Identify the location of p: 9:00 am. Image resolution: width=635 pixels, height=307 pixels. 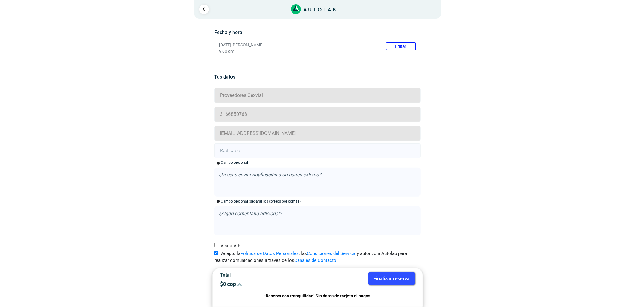
(317, 51).